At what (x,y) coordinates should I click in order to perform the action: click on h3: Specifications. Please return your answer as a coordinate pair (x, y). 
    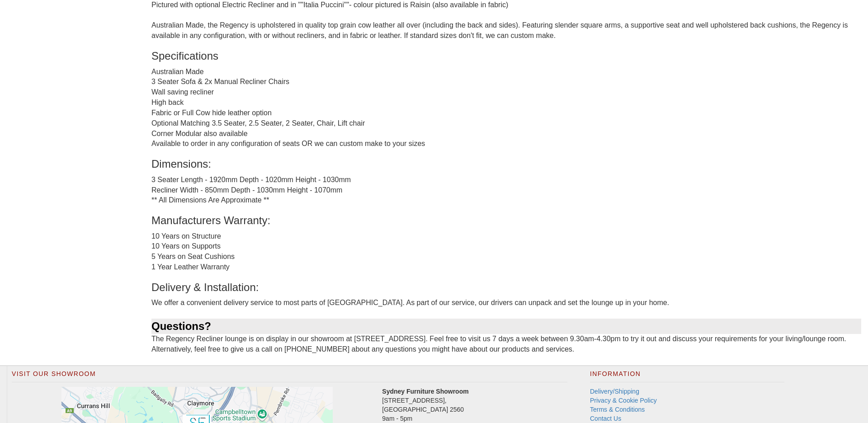
    Looking at the image, I should click on (507, 56).